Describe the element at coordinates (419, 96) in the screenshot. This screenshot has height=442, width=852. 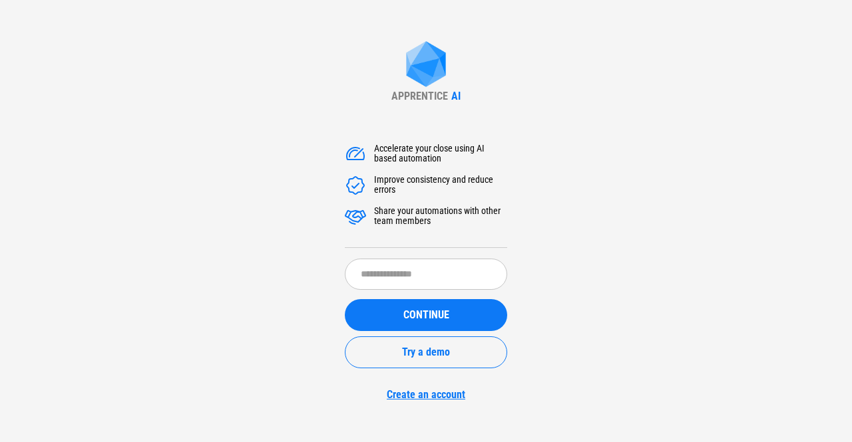
I see `div: APPRENTICE` at that location.